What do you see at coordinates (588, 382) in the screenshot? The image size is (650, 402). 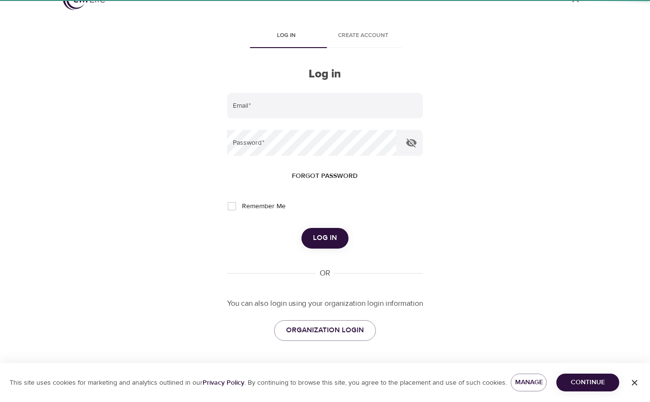 I see `button: Continue` at bounding box center [588, 382].